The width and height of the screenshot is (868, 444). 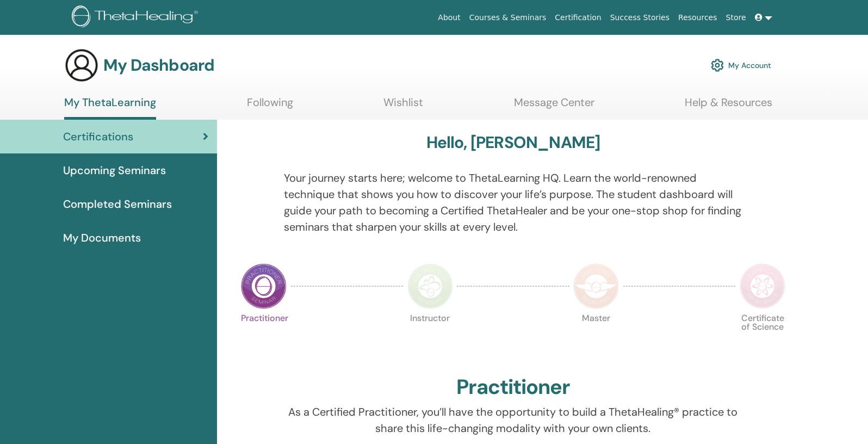 I want to click on h2: Practitioner, so click(x=513, y=387).